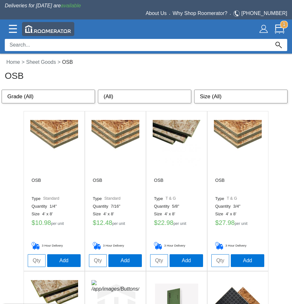 The width and height of the screenshot is (292, 304). Describe the element at coordinates (13, 62) in the screenshot. I see `a: Home` at that location.